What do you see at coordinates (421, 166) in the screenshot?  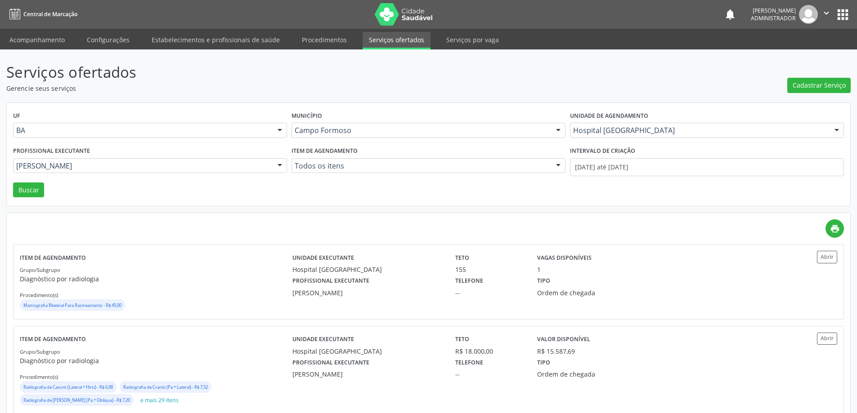 I see `span: Todos os itens` at bounding box center [421, 166].